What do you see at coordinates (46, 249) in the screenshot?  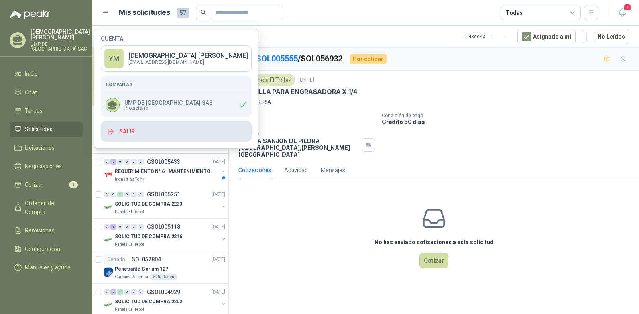 I see `a: Configuración` at bounding box center [46, 249].